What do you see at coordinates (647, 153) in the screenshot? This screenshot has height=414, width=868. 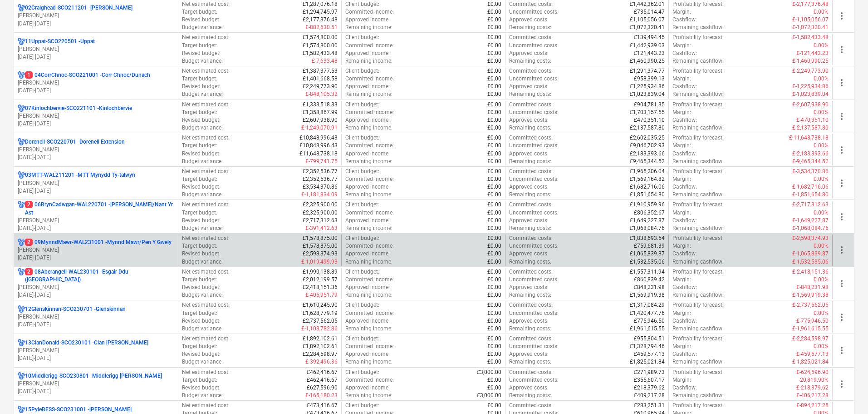 I see `p: £2,183,393.66` at bounding box center [647, 153].